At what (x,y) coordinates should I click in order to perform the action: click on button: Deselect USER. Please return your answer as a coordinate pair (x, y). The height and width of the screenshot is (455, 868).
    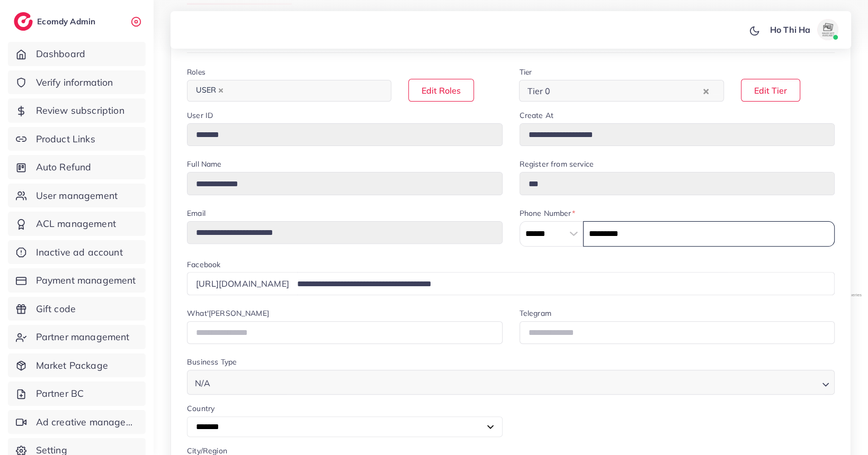
    Looking at the image, I should click on (221, 91).